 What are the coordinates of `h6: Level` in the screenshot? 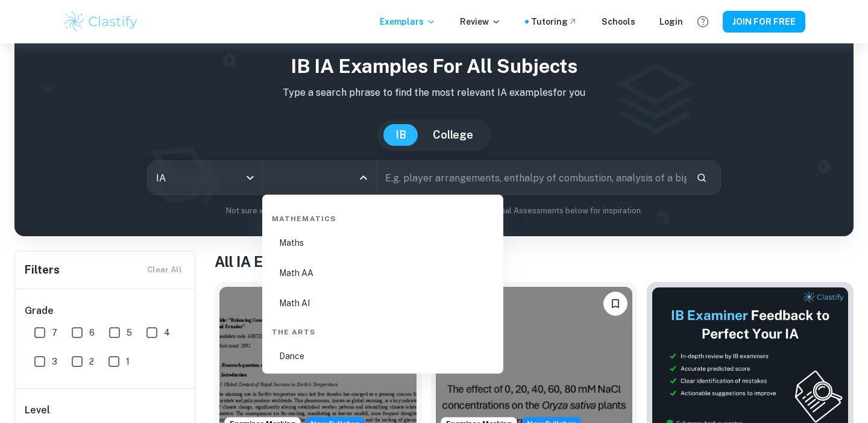 It's located at (106, 410).